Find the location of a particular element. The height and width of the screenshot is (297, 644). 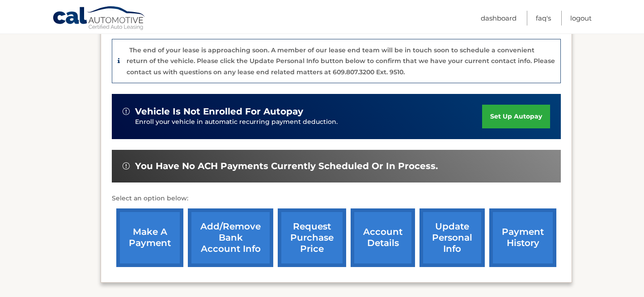

span: vehicle is not enrolled for autopay is located at coordinates (219, 112).